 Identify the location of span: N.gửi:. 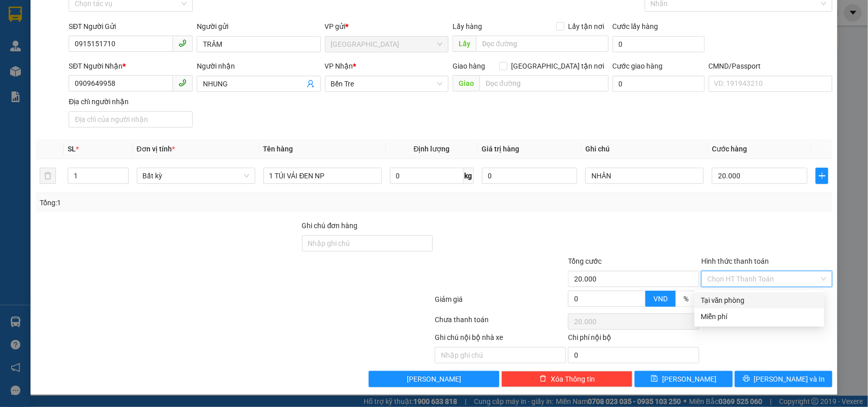
(43, 48).